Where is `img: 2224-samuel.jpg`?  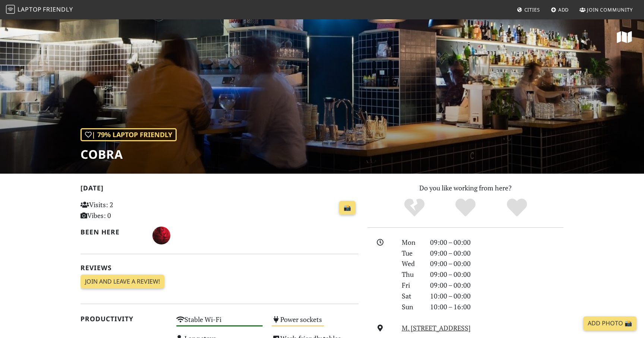
img: 2224-samuel.jpg is located at coordinates (161, 236).